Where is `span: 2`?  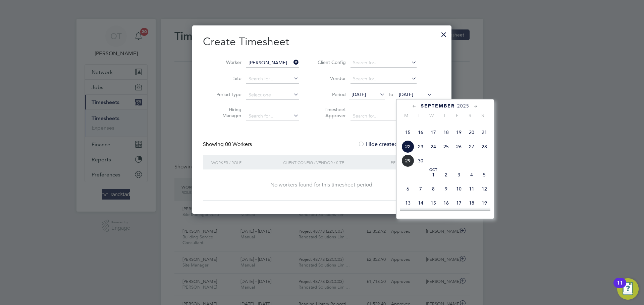 span: 2 is located at coordinates (446, 175).